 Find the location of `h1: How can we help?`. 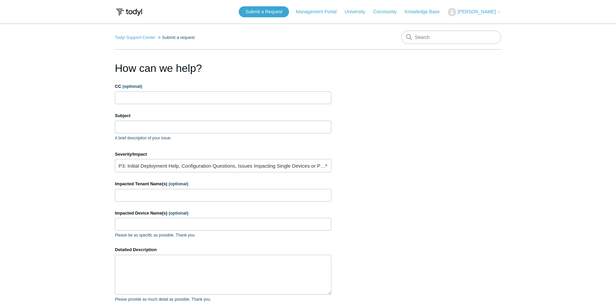

h1: How can we help? is located at coordinates (223, 68).